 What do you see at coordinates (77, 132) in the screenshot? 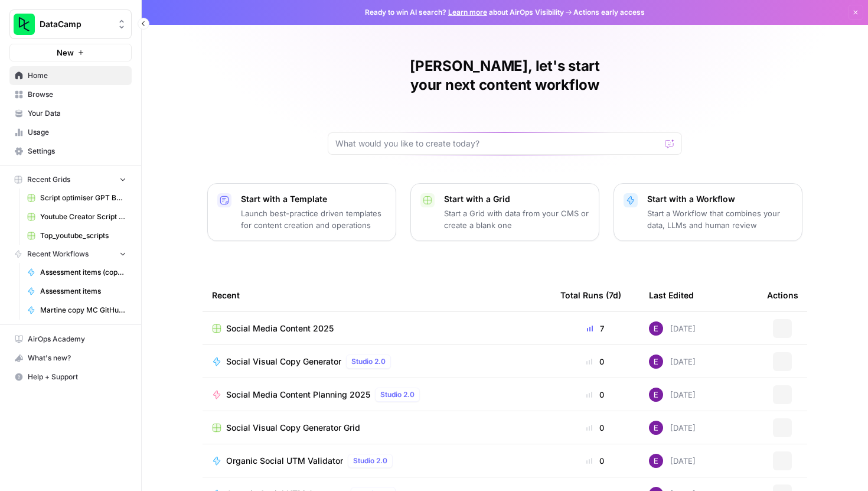
I see `span: Usage` at bounding box center [77, 132].